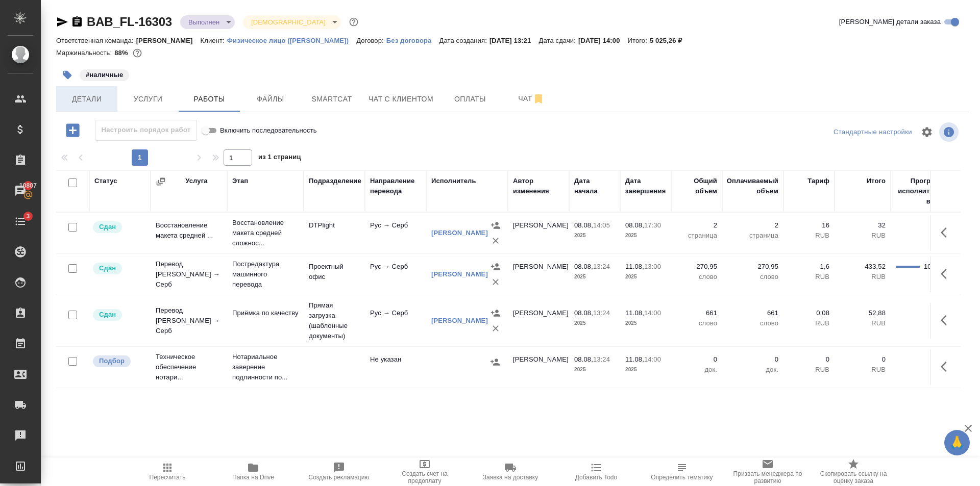 Image resolution: width=980 pixels, height=486 pixels. Describe the element at coordinates (189, 368) in the screenshot. I see `td: Техническое обеспечение нотари...` at that location.